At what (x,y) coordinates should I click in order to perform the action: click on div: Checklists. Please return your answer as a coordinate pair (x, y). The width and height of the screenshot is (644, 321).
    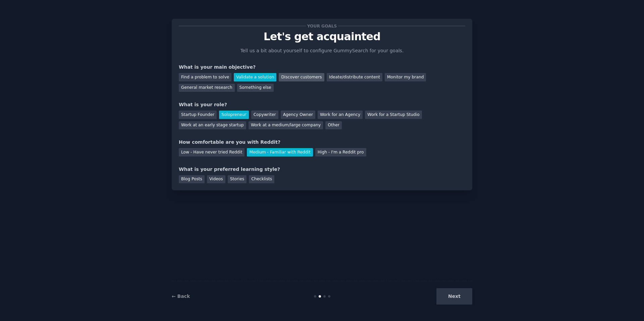
    Looking at the image, I should click on (262, 179).